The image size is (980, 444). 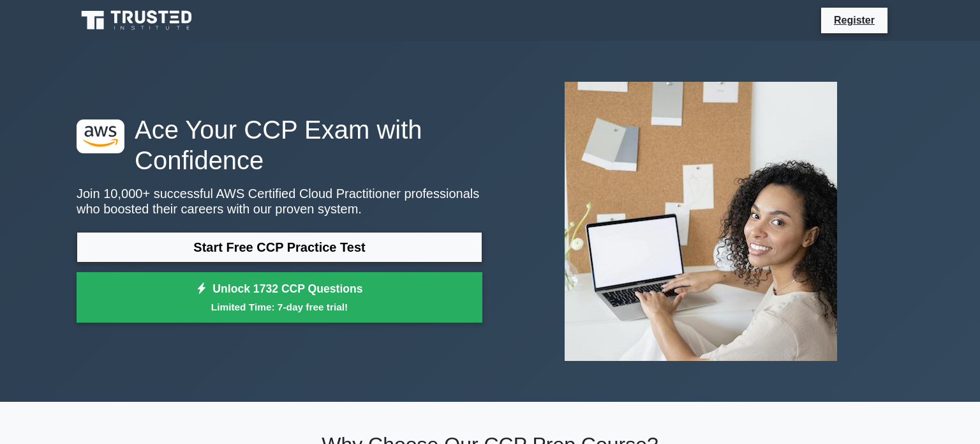 I want to click on p: Join 10,000+ successful AWS Certified Cloud Practitioner professionals who boosted their careers ..., so click(x=280, y=201).